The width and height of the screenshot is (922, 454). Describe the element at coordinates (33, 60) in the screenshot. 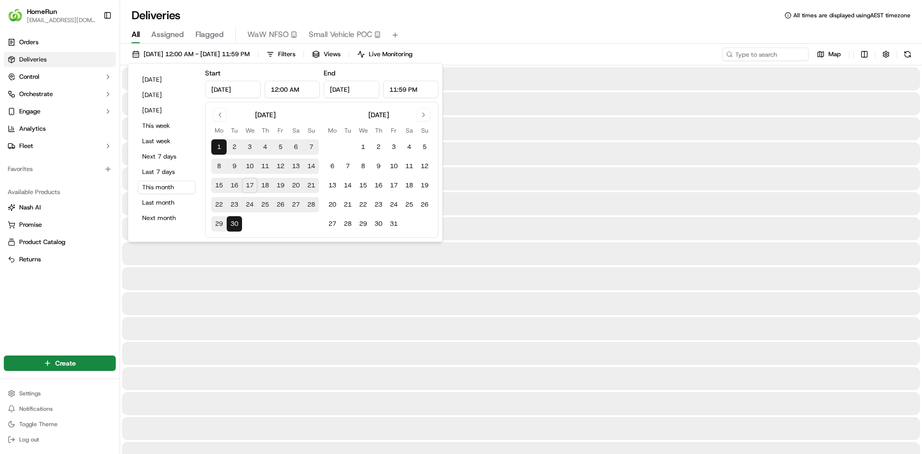

I see `span: Deliveries` at that location.